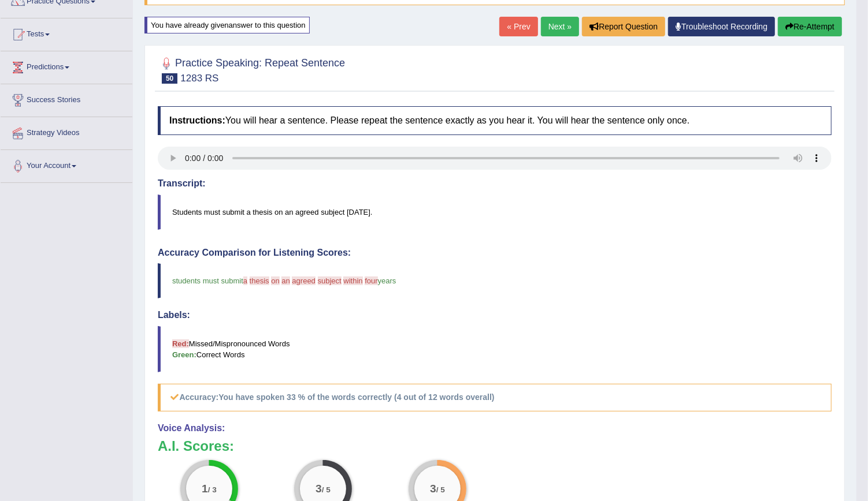 This screenshot has width=868, height=501. I want to click on h4: Transcript:, so click(495, 184).